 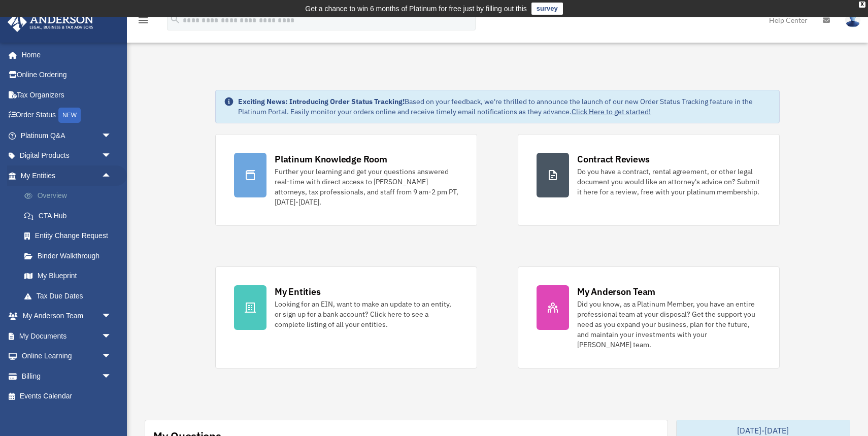 What do you see at coordinates (416, 9) in the screenshot?
I see `div: Get a chance to win 6 months of Platinum for free just by filling out this` at bounding box center [416, 9].